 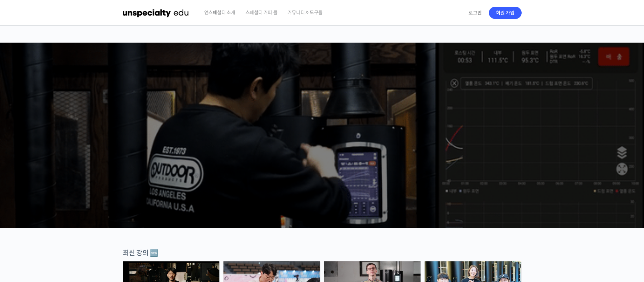 I want to click on p: 시간과 장소에 구애받지 않고, 검증된 커리큘럼으로, so click(x=322, y=145).